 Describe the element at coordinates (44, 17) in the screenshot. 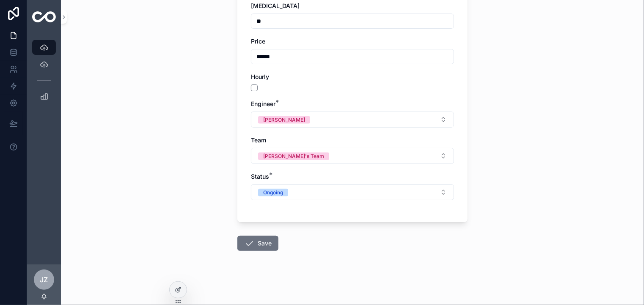

I see `img: App logo` at that location.